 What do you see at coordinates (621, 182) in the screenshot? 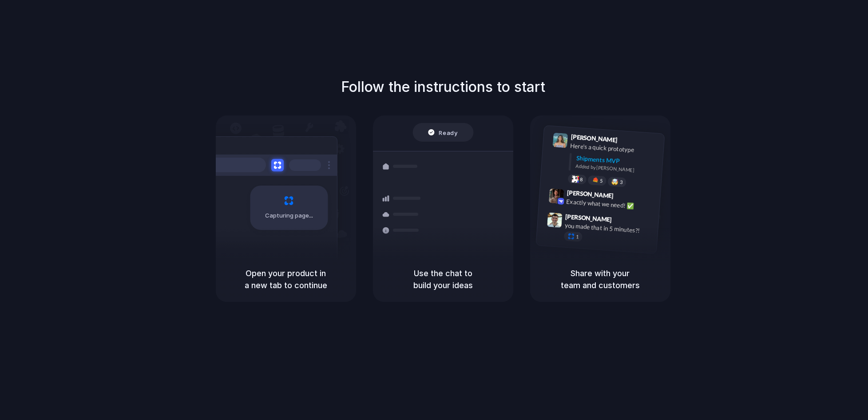
I see `span: 3` at bounding box center [621, 182].